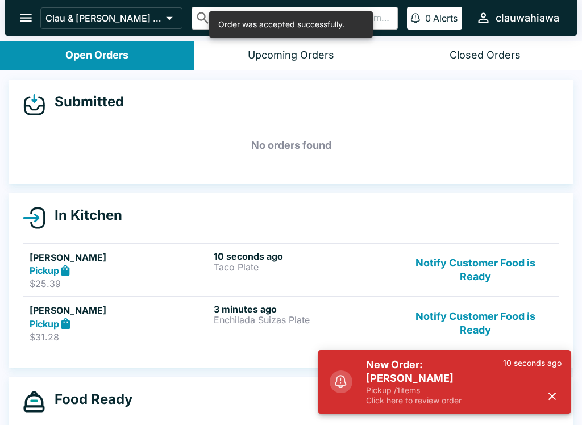  I want to click on div: Closed Orders, so click(485, 55).